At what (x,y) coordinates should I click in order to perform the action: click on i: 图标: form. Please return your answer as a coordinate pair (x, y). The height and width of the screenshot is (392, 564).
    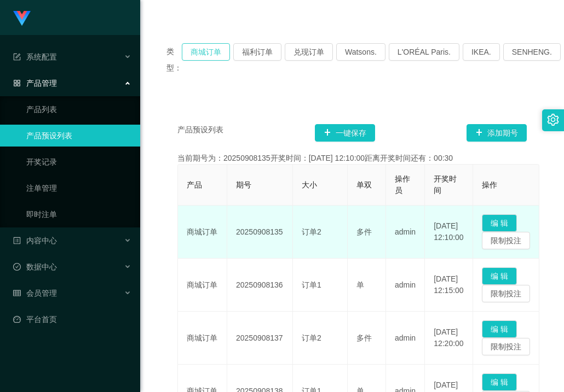
    Looking at the image, I should click on (17, 57).